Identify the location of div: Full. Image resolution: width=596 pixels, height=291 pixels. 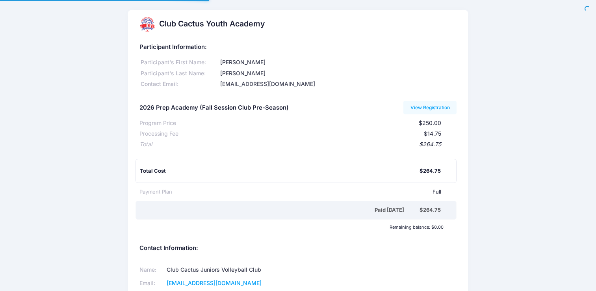
(306, 192).